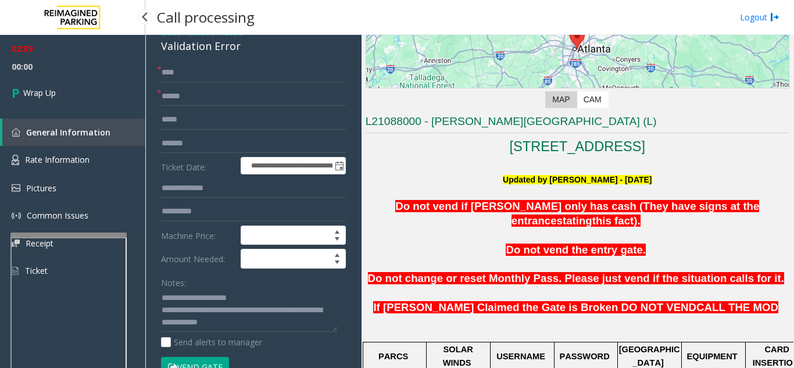 The width and height of the screenshot is (794, 368). Describe the element at coordinates (561, 99) in the screenshot. I see `label: Map` at that location.